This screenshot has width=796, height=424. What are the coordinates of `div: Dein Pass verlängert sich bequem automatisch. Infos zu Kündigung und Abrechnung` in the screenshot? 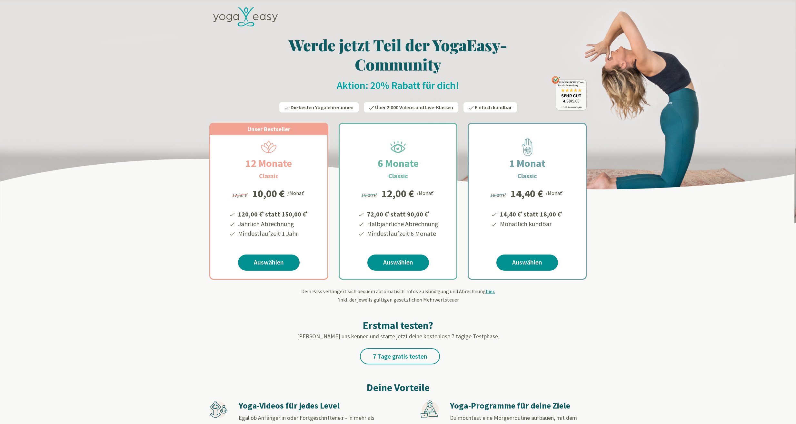 It's located at (398, 296).